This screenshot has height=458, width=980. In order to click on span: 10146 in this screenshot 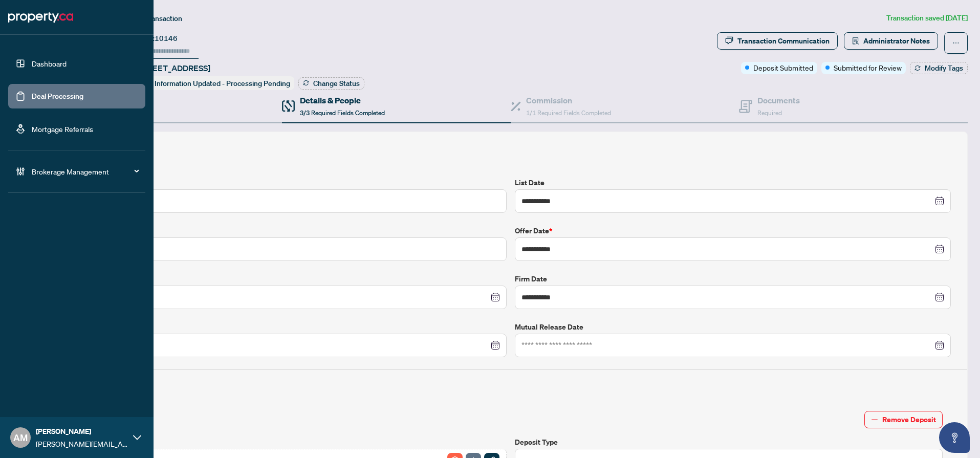, I will do `click(166, 38)`.